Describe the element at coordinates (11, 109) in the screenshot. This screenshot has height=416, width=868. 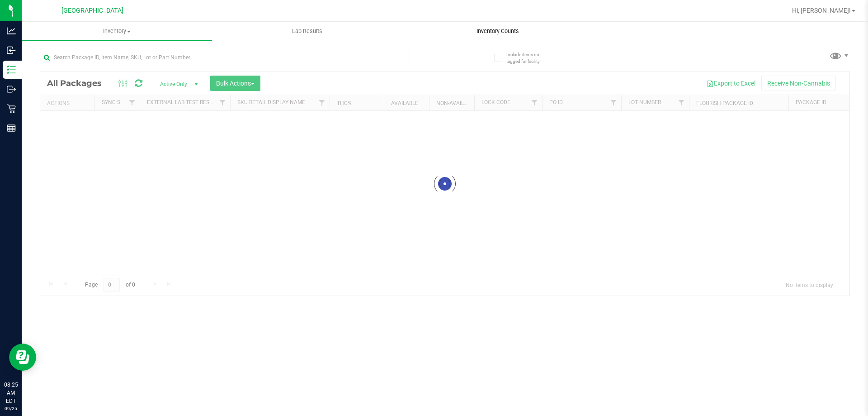
I see `inline-svg: Retail` at that location.